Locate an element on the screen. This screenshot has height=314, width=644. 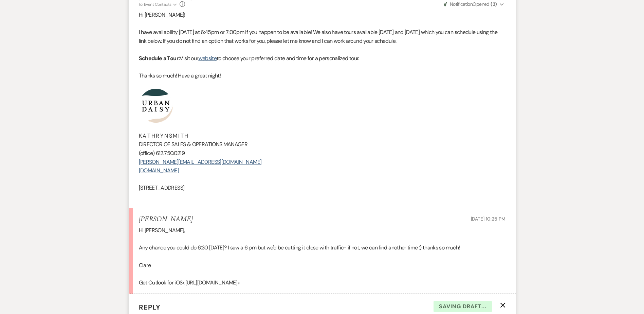
span: Notification is located at coordinates (461, 4).